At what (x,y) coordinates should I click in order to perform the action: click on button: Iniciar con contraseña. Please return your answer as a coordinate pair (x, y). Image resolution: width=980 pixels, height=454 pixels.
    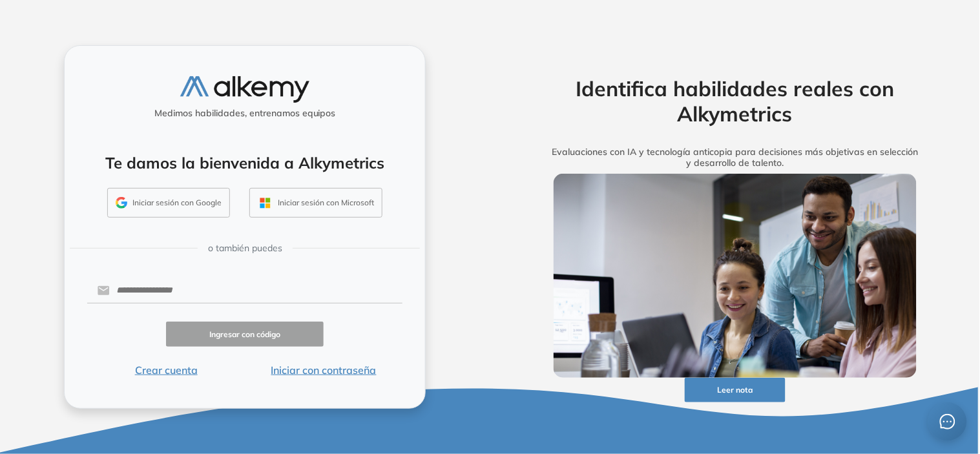
    Looking at the image, I should click on (324, 370).